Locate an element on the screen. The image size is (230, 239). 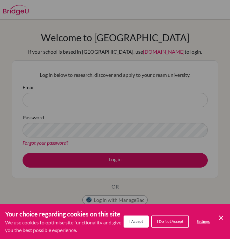
button: I Accept is located at coordinates (136, 221).